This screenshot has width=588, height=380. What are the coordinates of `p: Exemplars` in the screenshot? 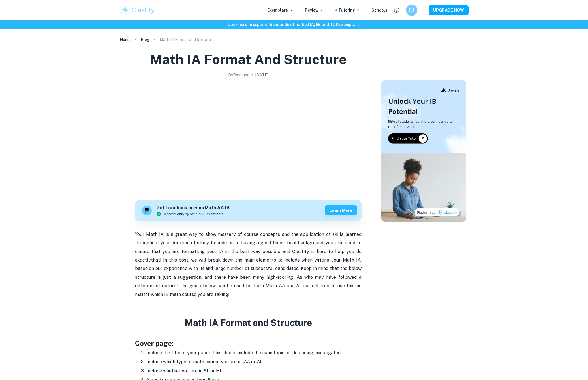 It's located at (281, 10).